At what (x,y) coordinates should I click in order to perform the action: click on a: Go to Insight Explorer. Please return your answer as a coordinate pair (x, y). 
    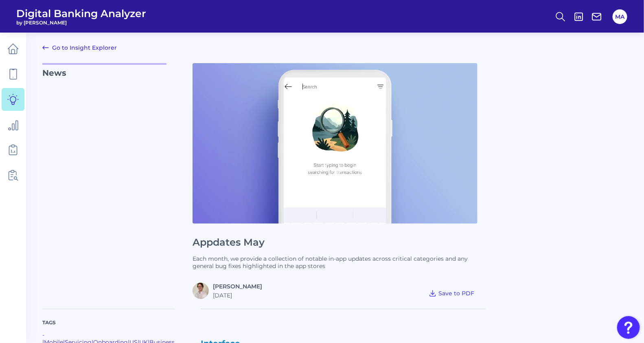
    Looking at the image, I should click on (79, 48).